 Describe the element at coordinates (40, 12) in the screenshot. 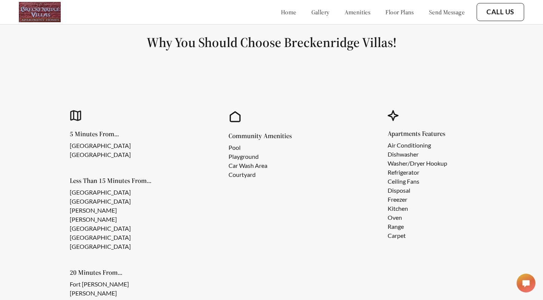

I see `img: logo.png` at that location.